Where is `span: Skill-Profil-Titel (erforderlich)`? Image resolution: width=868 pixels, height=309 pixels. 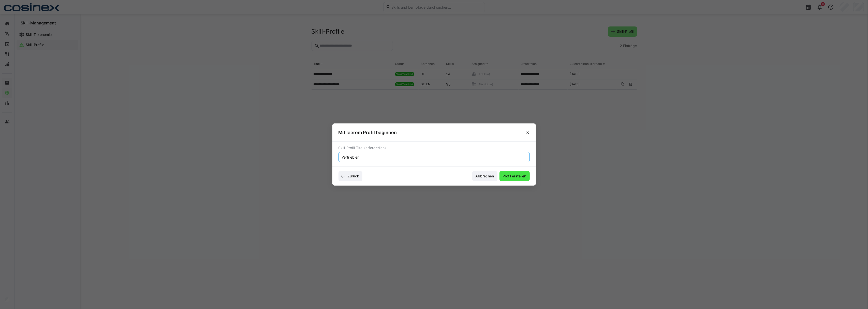 span: Skill-Profil-Titel (erforderlich) is located at coordinates (362, 148).